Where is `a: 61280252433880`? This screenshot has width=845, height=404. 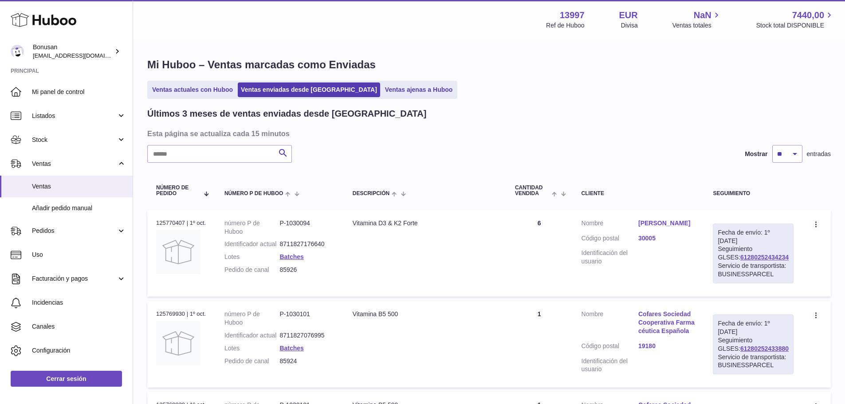 a: 61280252433880 is located at coordinates (764, 349).